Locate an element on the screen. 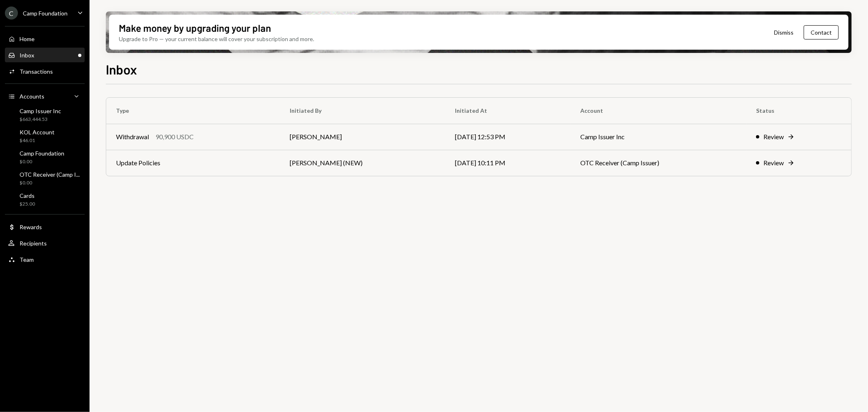  a: Inbox is located at coordinates (45, 55).